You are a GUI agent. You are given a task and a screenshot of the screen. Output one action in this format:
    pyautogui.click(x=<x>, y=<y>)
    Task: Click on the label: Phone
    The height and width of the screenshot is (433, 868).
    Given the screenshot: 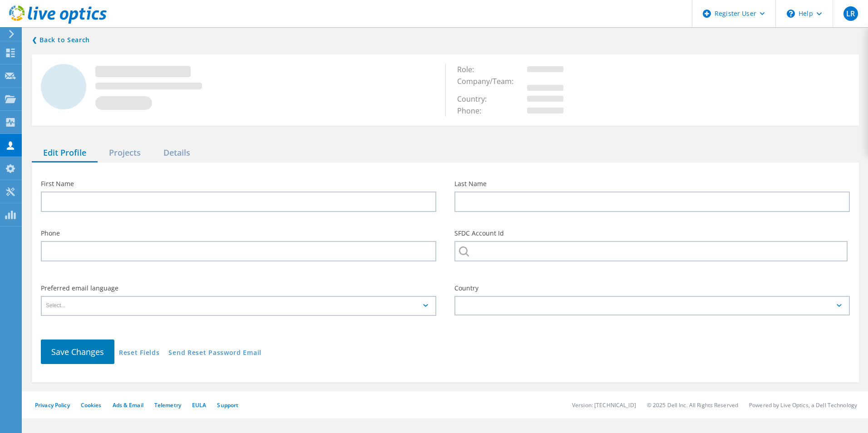 What is the action you would take?
    pyautogui.click(x=238, y=233)
    